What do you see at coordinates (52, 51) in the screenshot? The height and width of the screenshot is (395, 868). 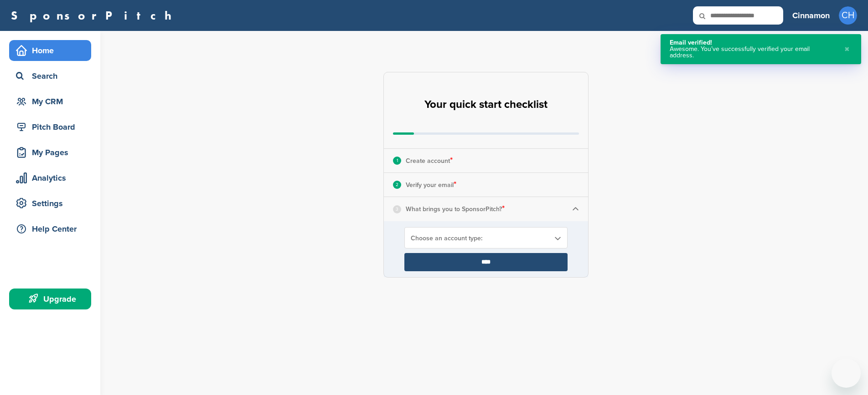 I see `div: Home` at bounding box center [52, 51].